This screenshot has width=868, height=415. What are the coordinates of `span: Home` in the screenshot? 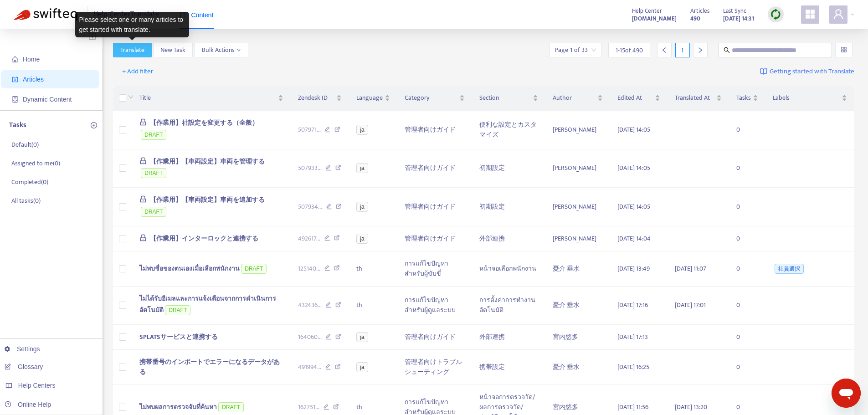 It's located at (31, 59).